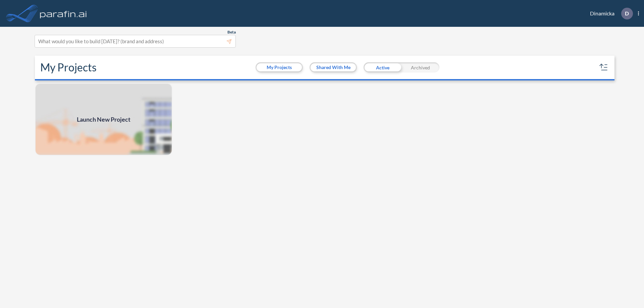 The image size is (644, 308). I want to click on span: Beta, so click(231, 32).